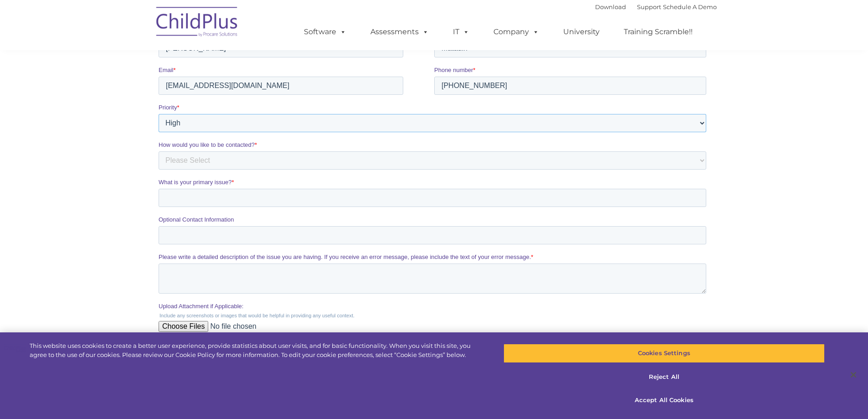 The width and height of the screenshot is (868, 419). I want to click on a: Software, so click(325, 32).